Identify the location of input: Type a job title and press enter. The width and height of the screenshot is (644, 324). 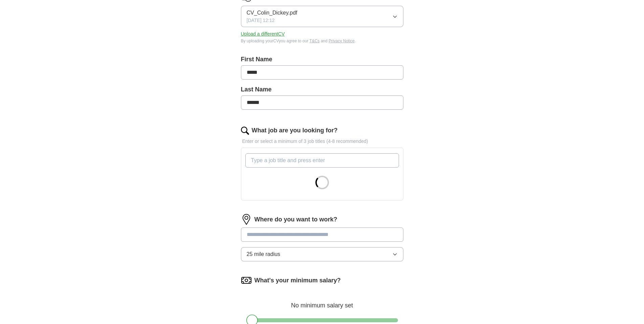
(322, 160).